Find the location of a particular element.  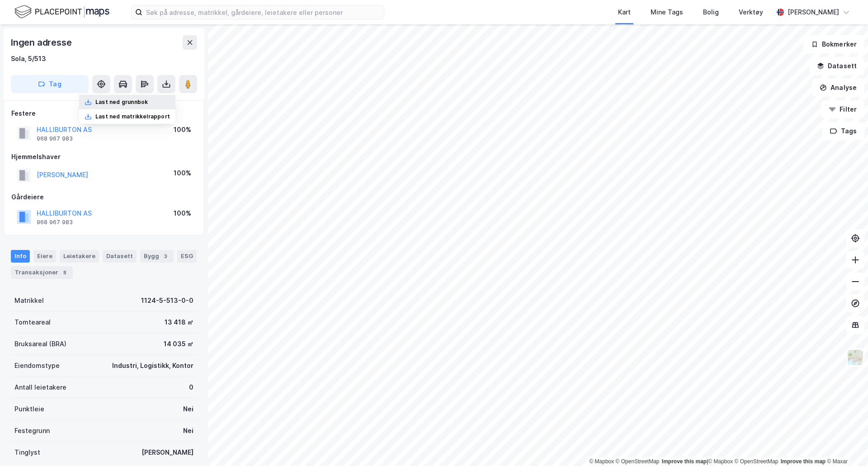

img: Z is located at coordinates (856, 358).